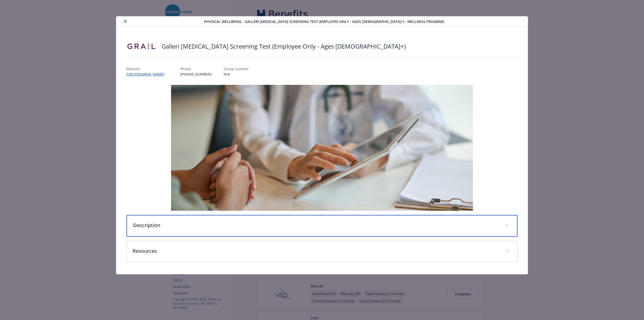 This screenshot has height=320, width=644. What do you see at coordinates (315, 226) in the screenshot?
I see `p: Description` at bounding box center [315, 226].